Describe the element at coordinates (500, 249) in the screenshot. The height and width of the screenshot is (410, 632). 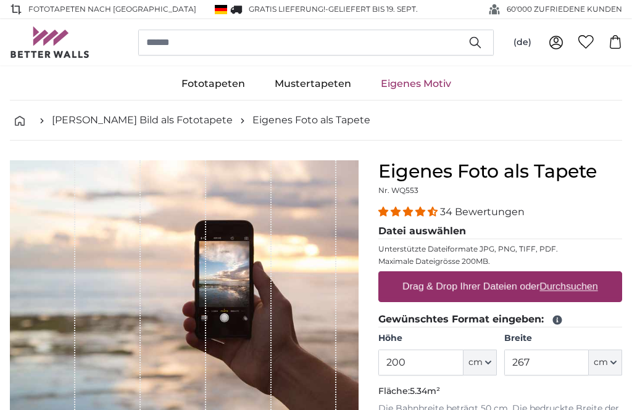
I see `p: Unterstützte Dateiformate JPG, PNG, TIFF, PDF.` at that location.